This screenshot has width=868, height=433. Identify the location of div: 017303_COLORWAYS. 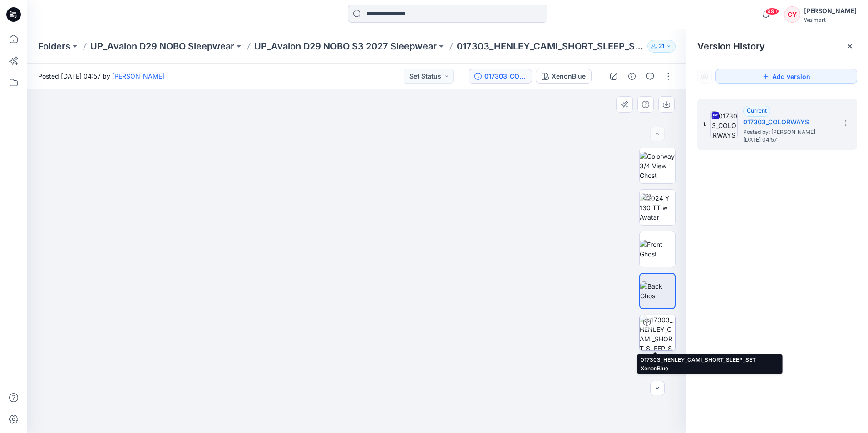
(505, 76).